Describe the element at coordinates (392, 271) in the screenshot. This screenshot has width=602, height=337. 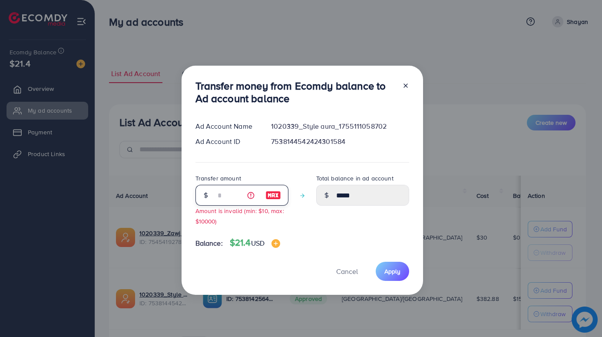
I see `span: Apply` at that location.